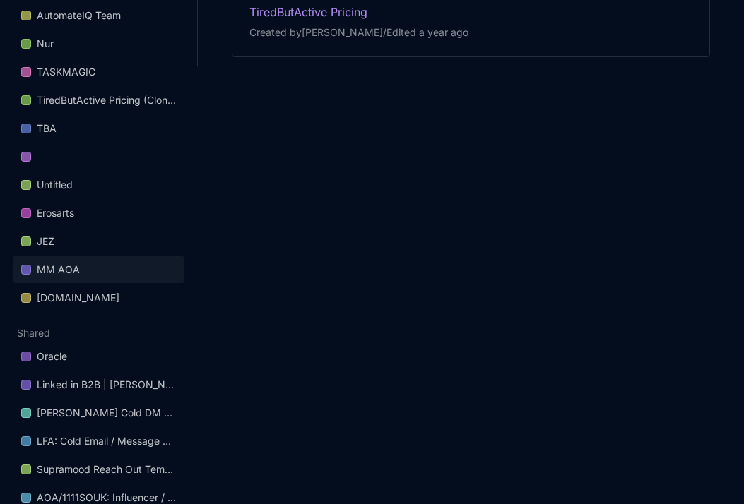  Describe the element at coordinates (98, 441) in the screenshot. I see `a: LFA: Cold Email / Message Flow for Sales Team` at that location.